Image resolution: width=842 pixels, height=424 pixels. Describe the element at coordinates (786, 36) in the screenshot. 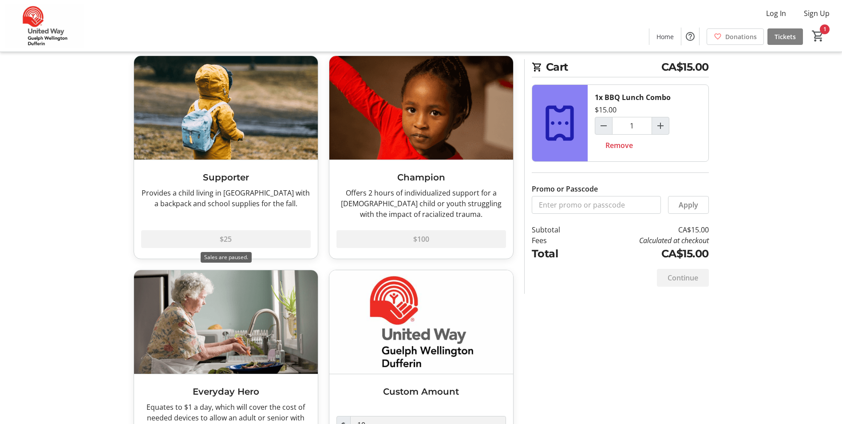

I see `a: Tickets` at that location.